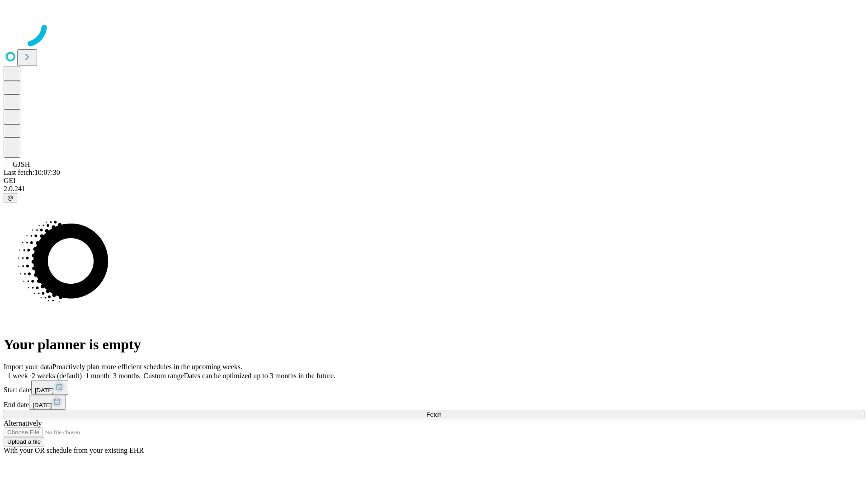 The height and width of the screenshot is (488, 868). What do you see at coordinates (434, 181) in the screenshot?
I see `div: GEI` at bounding box center [434, 181].